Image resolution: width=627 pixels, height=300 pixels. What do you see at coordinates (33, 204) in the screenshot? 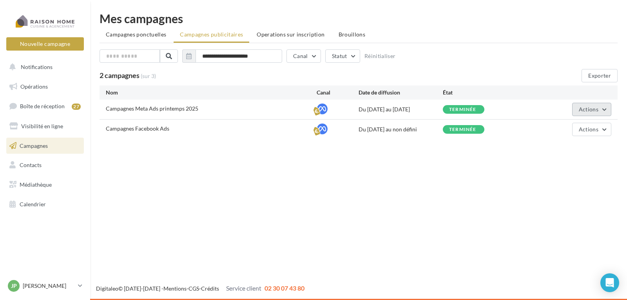
I see `span: Calendrier` at bounding box center [33, 204].